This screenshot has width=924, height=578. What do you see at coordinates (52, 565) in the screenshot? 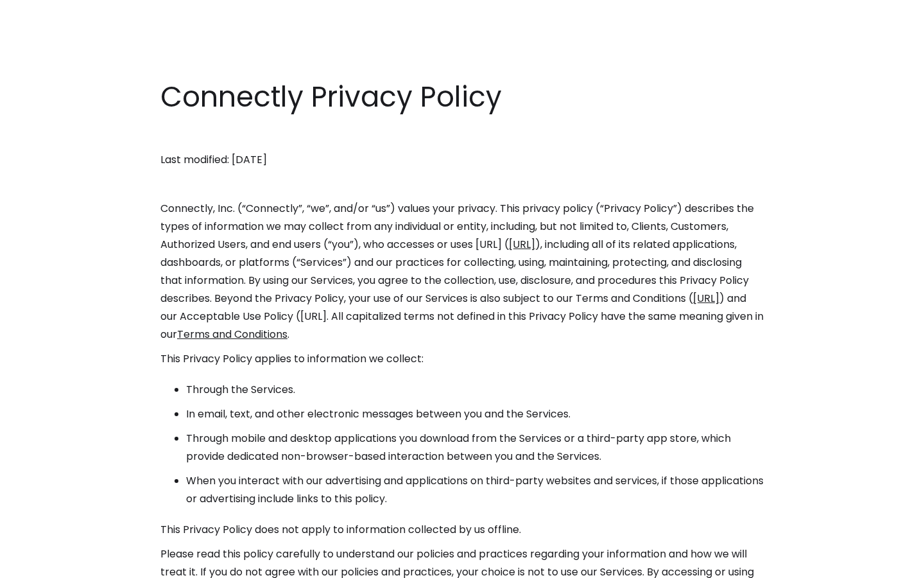
I see `ul: Language list` at bounding box center [52, 565].